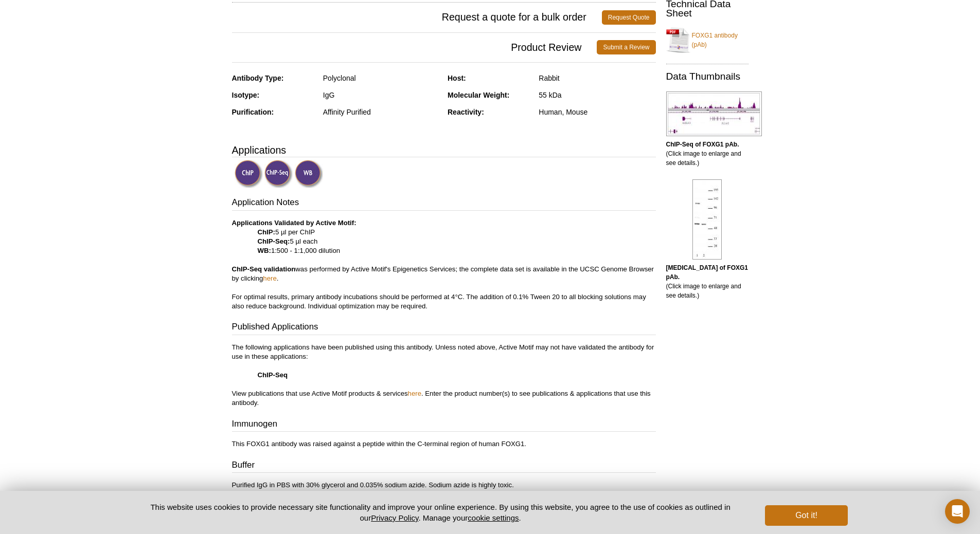 This screenshot has height=534, width=980. I want to click on a: Request Quote, so click(629, 17).